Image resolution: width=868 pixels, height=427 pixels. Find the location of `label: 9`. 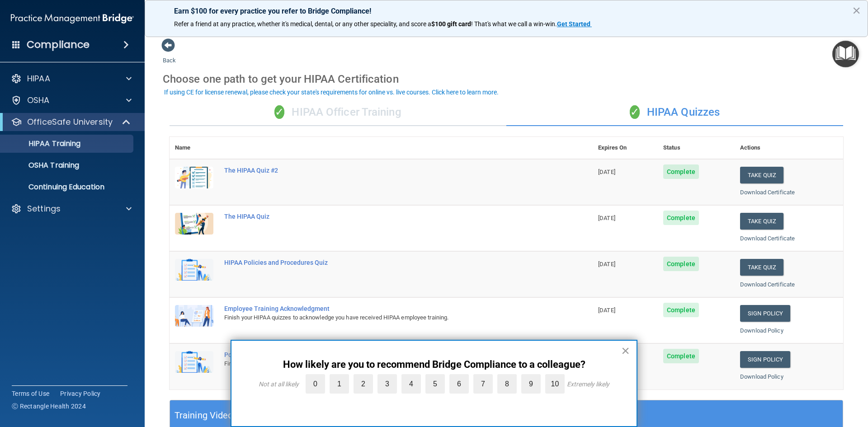

label: 9 is located at coordinates (531, 384).